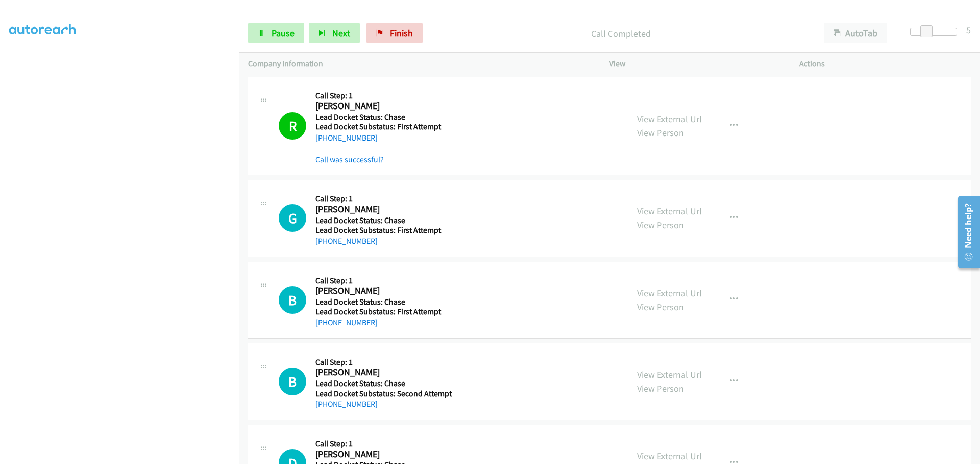 The width and height of the screenshot is (980, 464). What do you see at coordinates (292, 218) in the screenshot?
I see `h1: G` at bounding box center [292, 218].